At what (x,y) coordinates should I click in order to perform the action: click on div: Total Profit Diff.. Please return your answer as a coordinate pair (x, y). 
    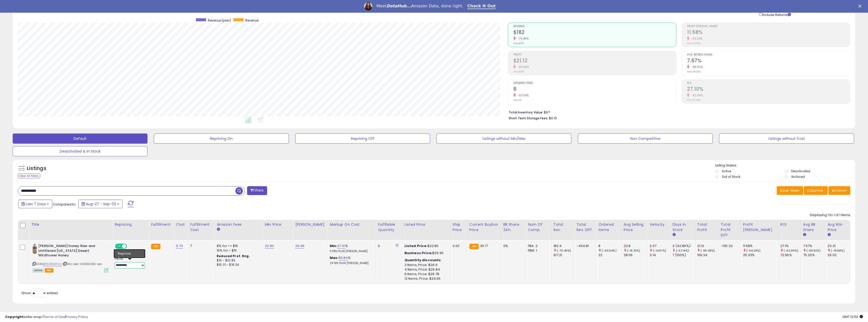
    Looking at the image, I should click on (730, 229).